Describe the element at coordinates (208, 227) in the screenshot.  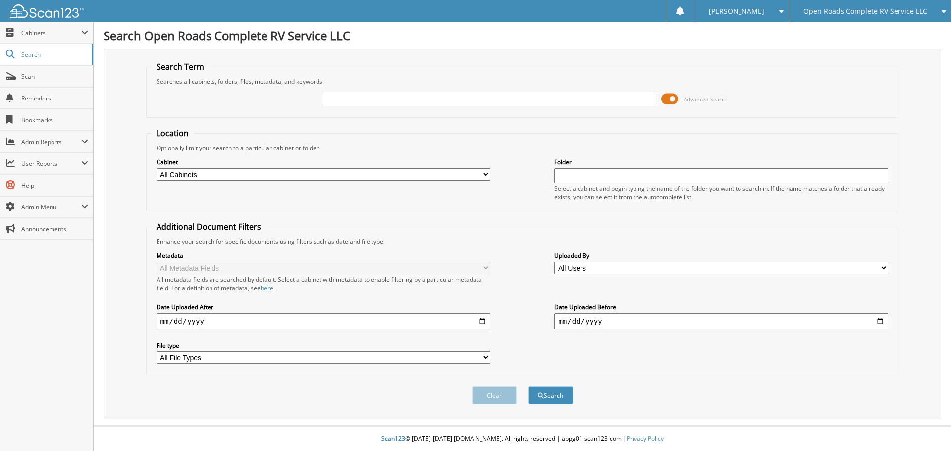
I see `legend: Additional Document Filters` at that location.